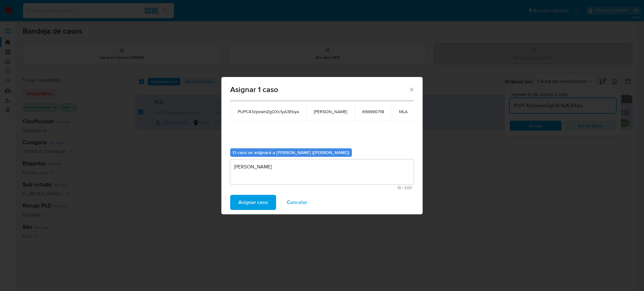 Image resolution: width=644 pixels, height=291 pixels. What do you see at coordinates (268, 112) in the screenshot?
I see `span: PUPC43zpeamZgOXc1yA3Ebya` at bounding box center [268, 112].